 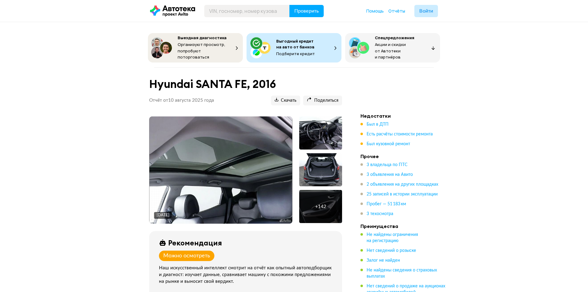 What do you see at coordinates (402, 194) in the screenshot?
I see `span: 25 записей в истории эксплуатации` at bounding box center [402, 194].